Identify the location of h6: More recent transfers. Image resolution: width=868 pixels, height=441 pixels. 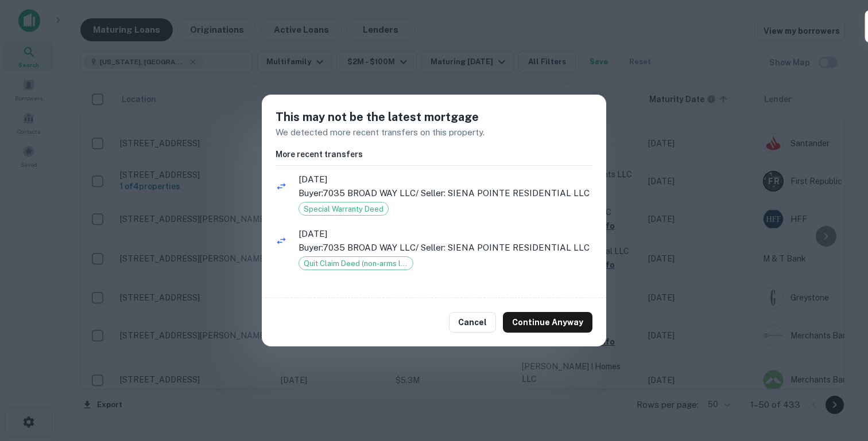
(434, 154).